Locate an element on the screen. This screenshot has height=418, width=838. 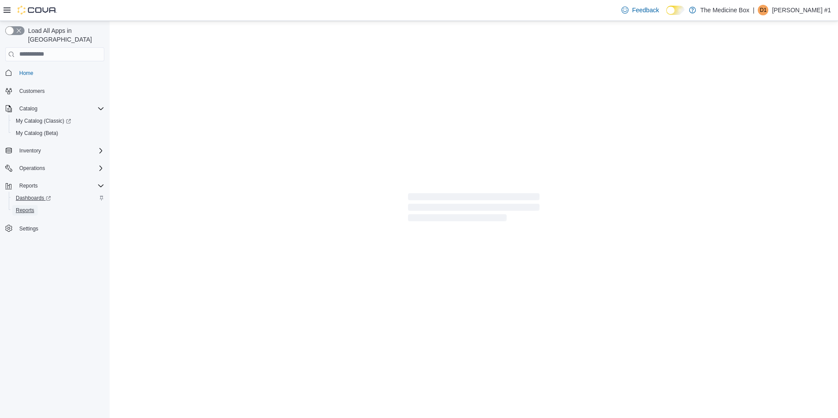
span: Loading is located at coordinates (474, 209).